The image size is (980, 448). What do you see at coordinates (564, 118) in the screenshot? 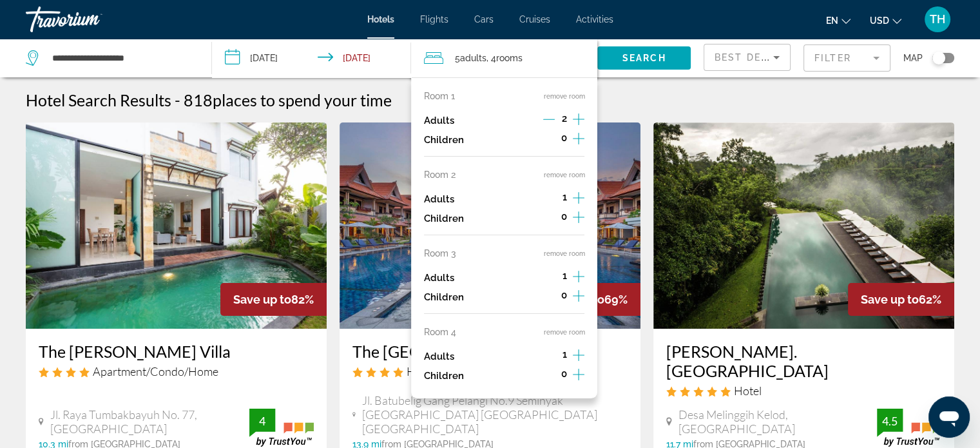
I see `span: 2` at bounding box center [564, 118].